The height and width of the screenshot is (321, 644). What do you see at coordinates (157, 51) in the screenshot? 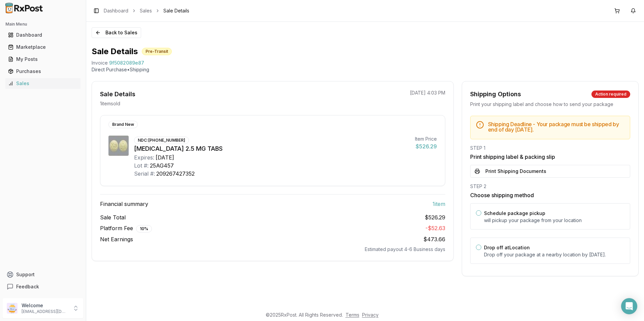
I see `div: Pre-Transit` at bounding box center [157, 51].